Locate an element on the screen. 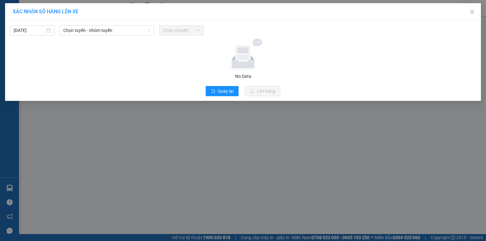 Image resolution: width=486 pixels, height=241 pixels. input: 14/09/2025 is located at coordinates (29, 30).